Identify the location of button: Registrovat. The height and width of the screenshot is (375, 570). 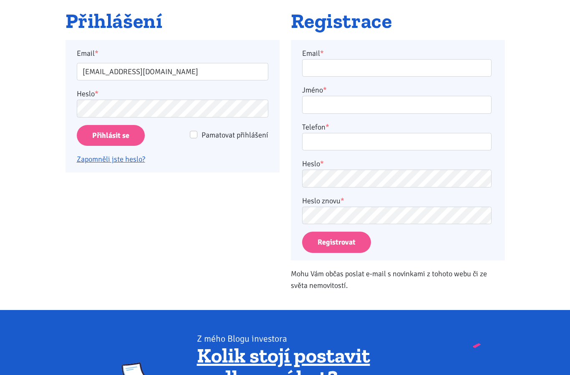
(336, 242).